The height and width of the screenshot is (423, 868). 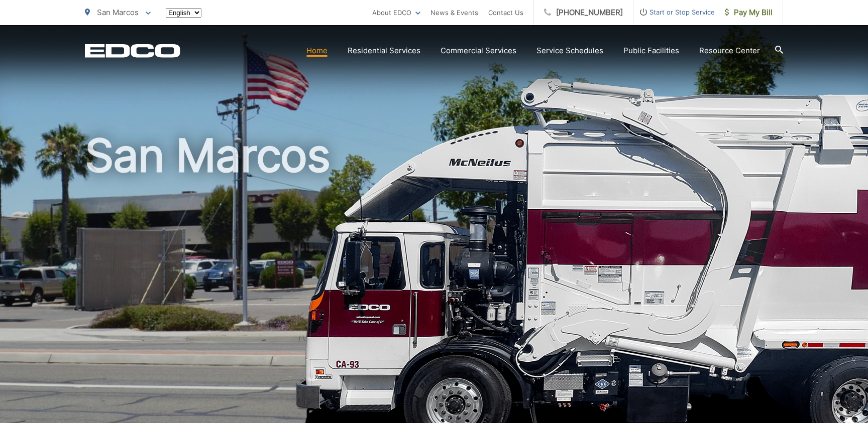 What do you see at coordinates (570, 51) in the screenshot?
I see `a: Service Schedules` at bounding box center [570, 51].